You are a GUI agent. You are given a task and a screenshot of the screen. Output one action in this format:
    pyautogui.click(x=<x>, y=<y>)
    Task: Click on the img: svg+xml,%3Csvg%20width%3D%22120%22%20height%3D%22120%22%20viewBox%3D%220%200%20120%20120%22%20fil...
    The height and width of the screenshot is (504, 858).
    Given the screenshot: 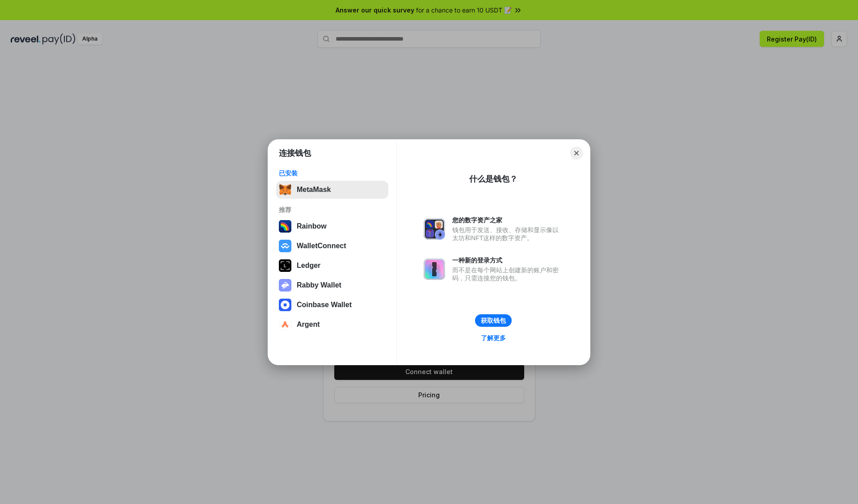 What is the action you would take?
    pyautogui.click(x=285, y=227)
    